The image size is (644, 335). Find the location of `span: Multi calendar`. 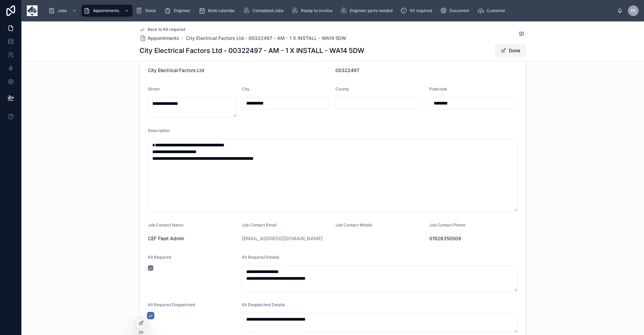

span: Multi calendar is located at coordinates (221, 11).